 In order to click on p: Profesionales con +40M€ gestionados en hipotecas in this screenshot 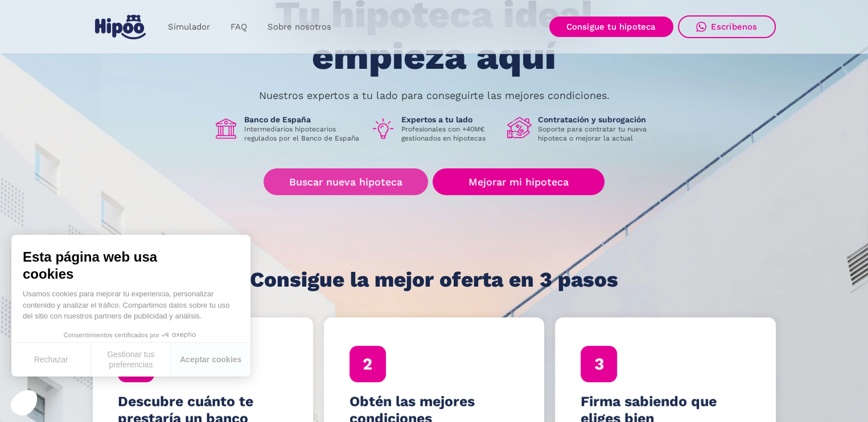, I will do `click(450, 134)`.